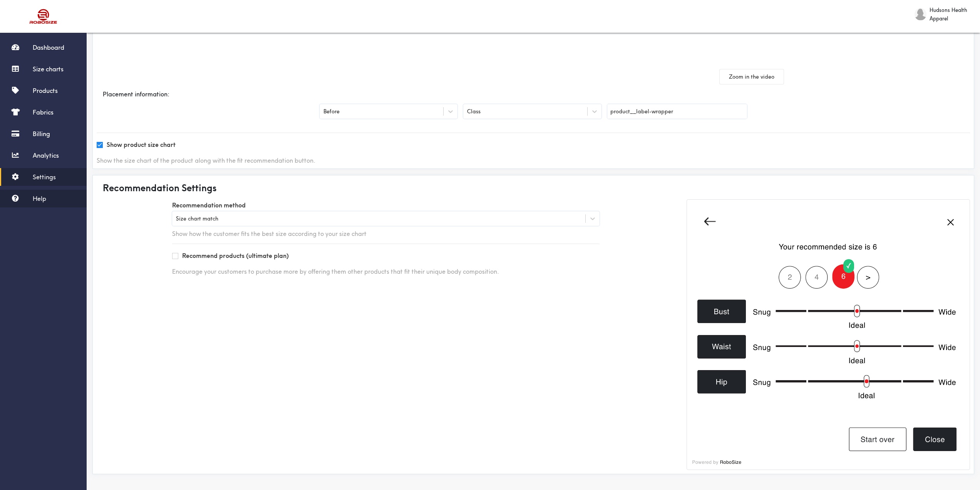 This screenshot has height=490, width=980. Describe the element at coordinates (473, 111) in the screenshot. I see `div: Class` at that location.